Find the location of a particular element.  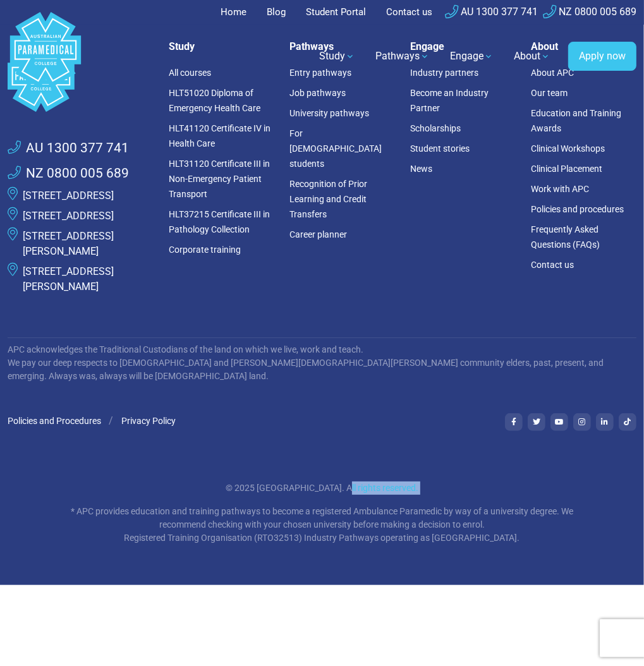

a: Career planner is located at coordinates (318, 235).